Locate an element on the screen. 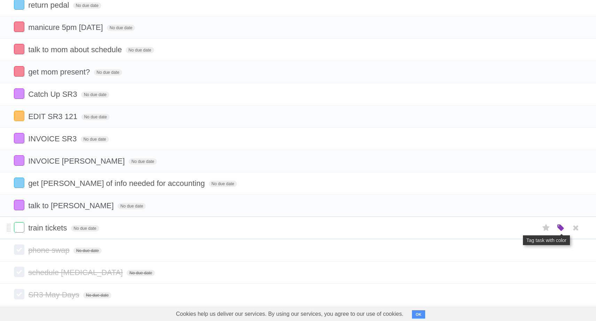  span: SR3 May Days is located at coordinates (55, 294).